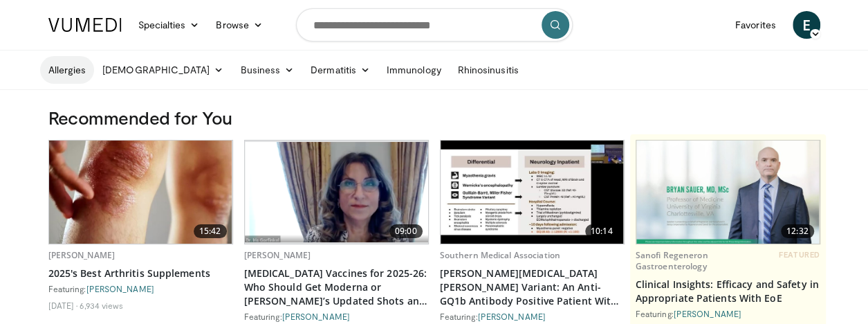 This screenshot has height=324, width=868. Describe the element at coordinates (806, 25) in the screenshot. I see `span: E` at that location.